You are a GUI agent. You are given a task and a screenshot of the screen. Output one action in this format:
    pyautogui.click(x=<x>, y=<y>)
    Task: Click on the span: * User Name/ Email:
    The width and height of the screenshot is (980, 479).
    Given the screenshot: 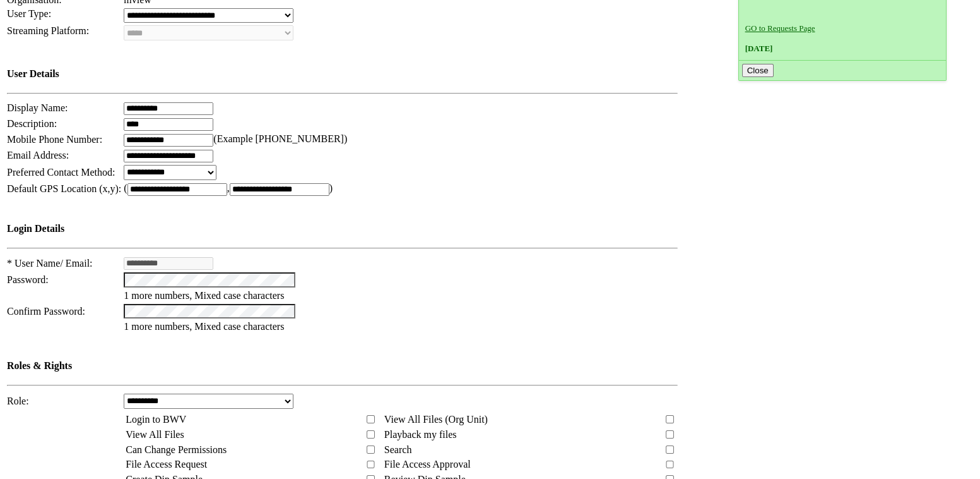 What is the action you would take?
    pyautogui.click(x=50, y=263)
    